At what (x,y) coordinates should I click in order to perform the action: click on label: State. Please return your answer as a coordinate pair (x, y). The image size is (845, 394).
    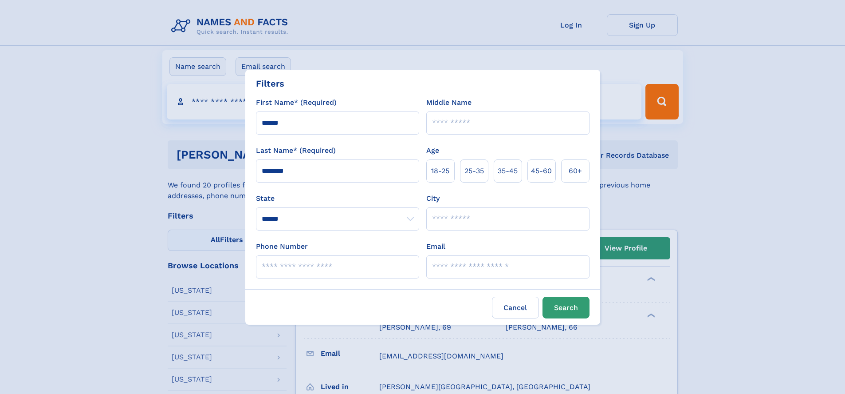
    Looking at the image, I should click on (338, 198).